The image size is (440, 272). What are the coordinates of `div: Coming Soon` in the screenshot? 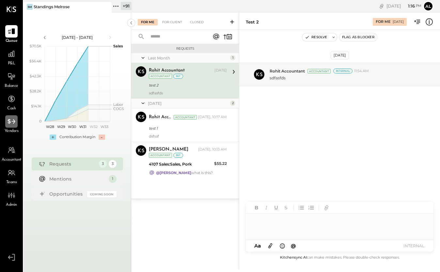 It's located at (102, 194).